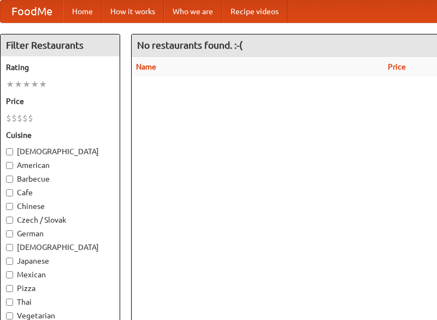  What do you see at coordinates (60, 233) in the screenshot?
I see `label: German` at bounding box center [60, 233].